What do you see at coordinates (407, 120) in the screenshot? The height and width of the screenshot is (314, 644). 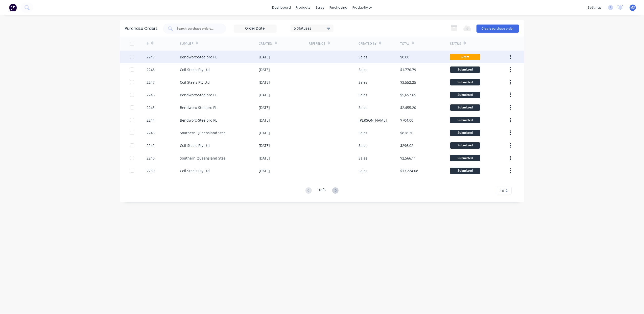 I see `div: $704.00` at bounding box center [407, 120].